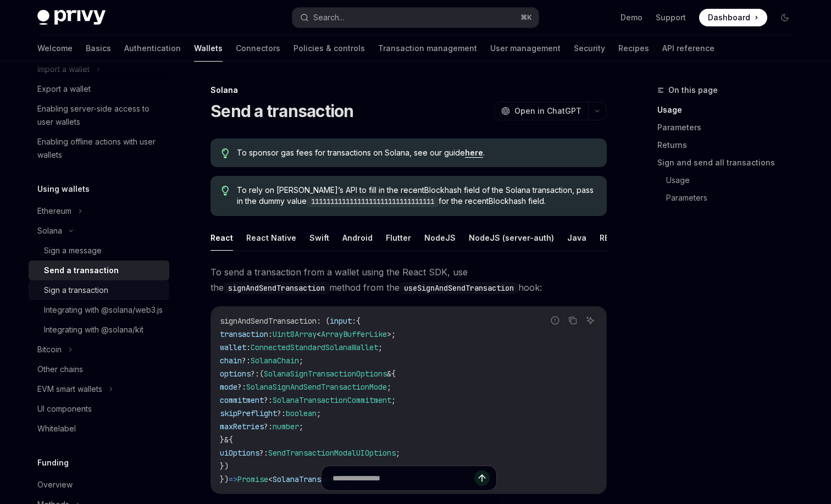 The height and width of the screenshot is (504, 831). I want to click on div: Ethereum, so click(54, 211).